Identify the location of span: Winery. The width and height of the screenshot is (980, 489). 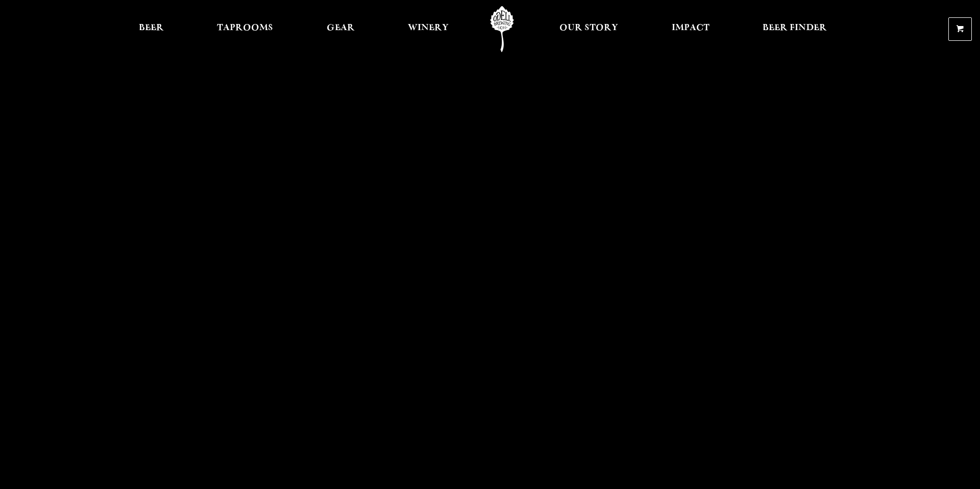
(428, 28).